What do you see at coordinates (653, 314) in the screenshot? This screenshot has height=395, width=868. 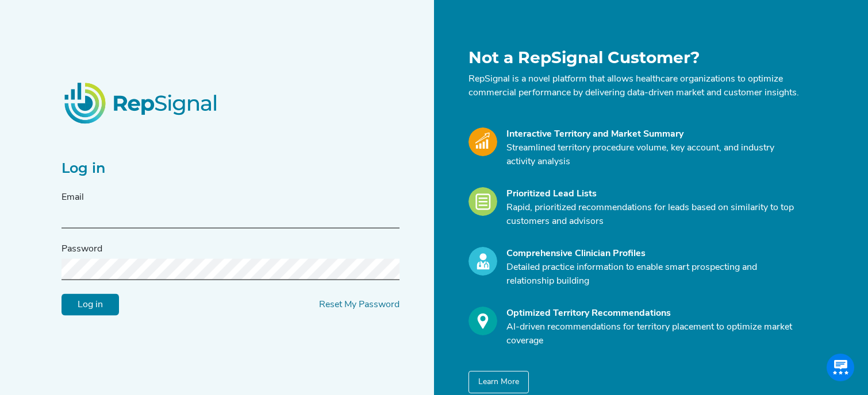 I see `div: Optimized Territory Recommendations` at bounding box center [653, 314].